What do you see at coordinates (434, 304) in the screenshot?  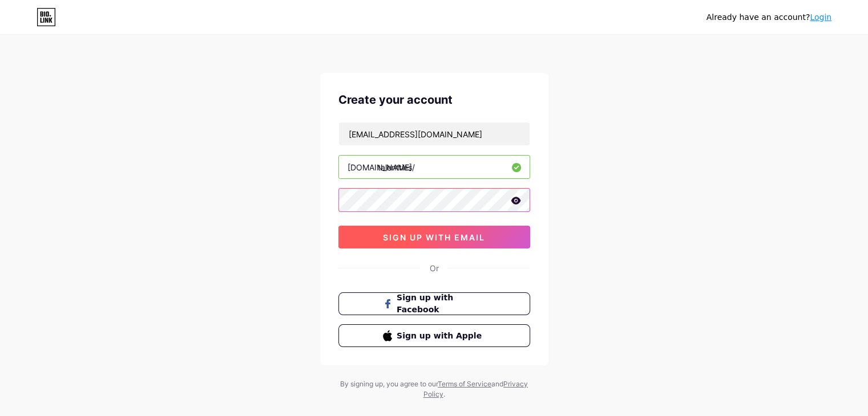 I see `a: Sign up with Facebook` at bounding box center [434, 304].